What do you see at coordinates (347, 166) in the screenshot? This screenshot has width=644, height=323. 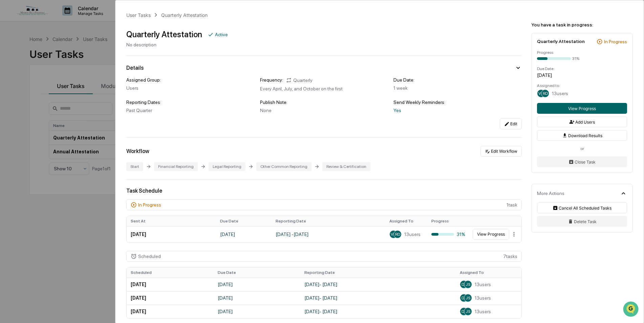 I see `div: Review & Certification` at bounding box center [347, 166].